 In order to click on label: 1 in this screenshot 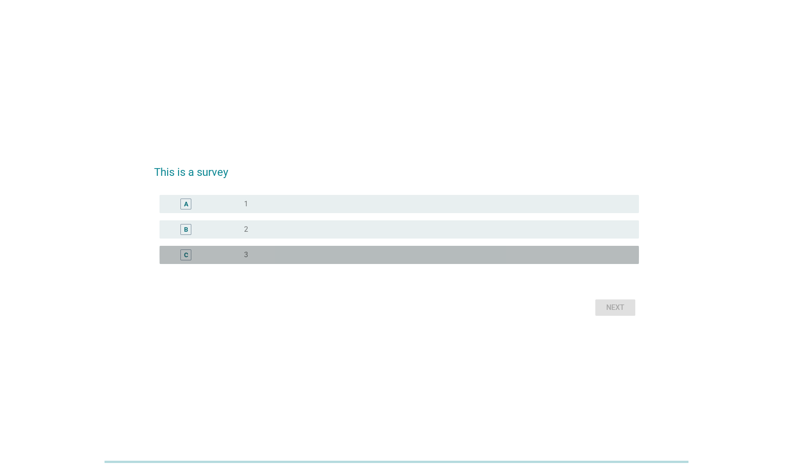, I will do `click(246, 204)`.